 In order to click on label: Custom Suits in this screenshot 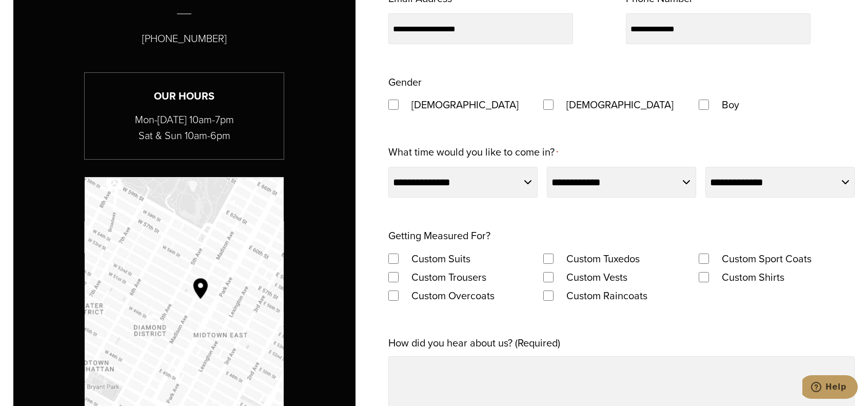, I will do `click(440, 259)`.